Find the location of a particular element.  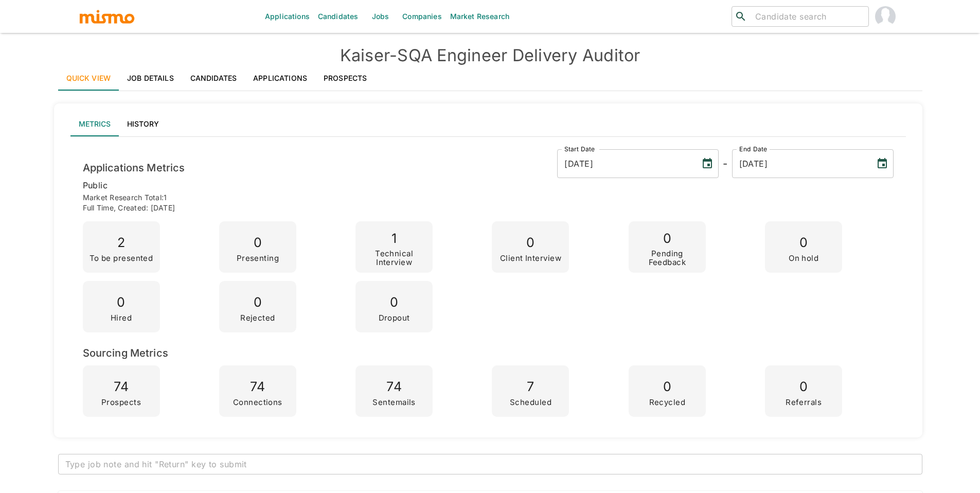

h4: Kaiser - SQA Engineer Delivery Auditor is located at coordinates (490, 56).